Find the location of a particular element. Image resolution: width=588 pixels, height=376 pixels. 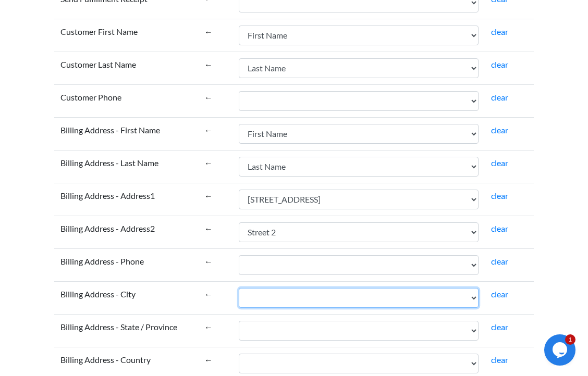

label: Billing Address - First Name is located at coordinates (110, 130).